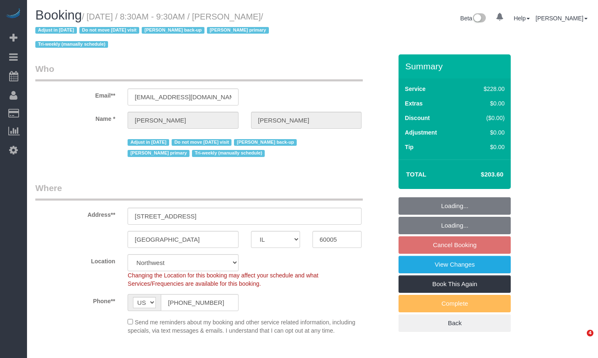 The image size is (598, 358). What do you see at coordinates (75, 260) in the screenshot?
I see `label: Location` at bounding box center [75, 260].